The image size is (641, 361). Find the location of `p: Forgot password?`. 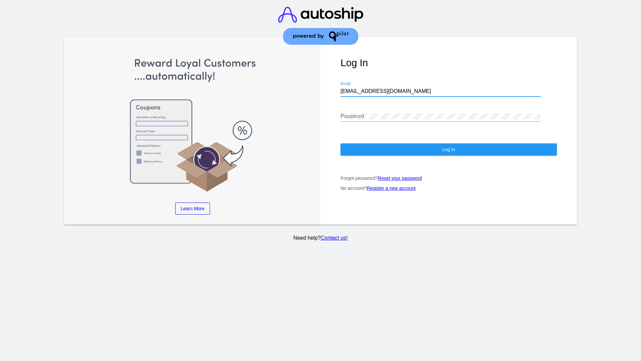

p: Forgot password? is located at coordinates (449, 178).